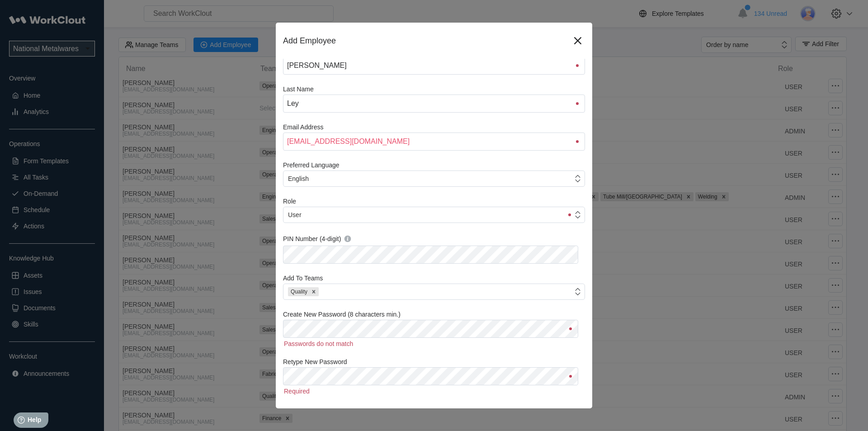  I want to click on span: Help, so click(24, 11).